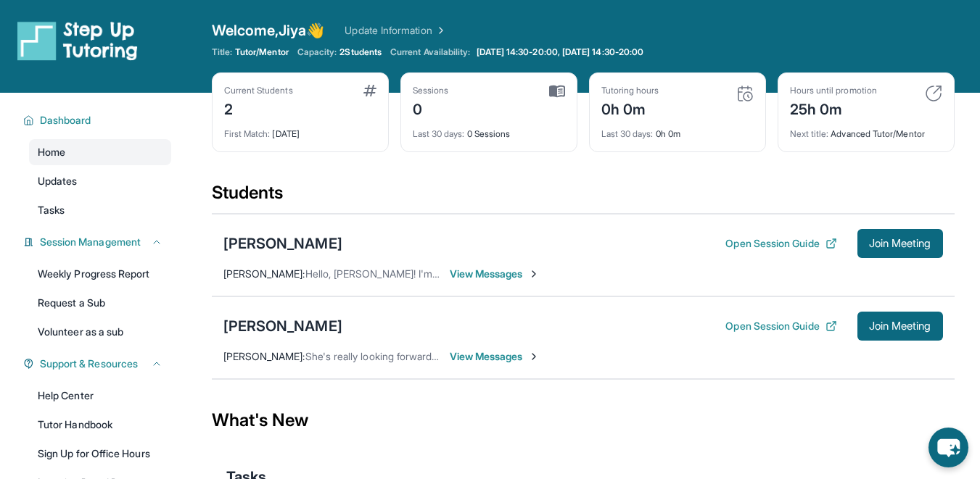 This screenshot has height=479, width=980. What do you see at coordinates (100, 210) in the screenshot?
I see `a: Tasks` at bounding box center [100, 210].